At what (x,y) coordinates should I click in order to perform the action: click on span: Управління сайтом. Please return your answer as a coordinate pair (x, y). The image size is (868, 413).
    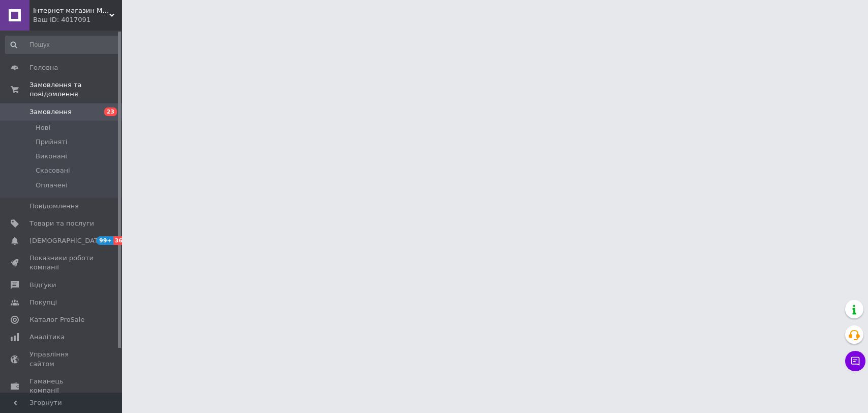
    Looking at the image, I should click on (62, 358).